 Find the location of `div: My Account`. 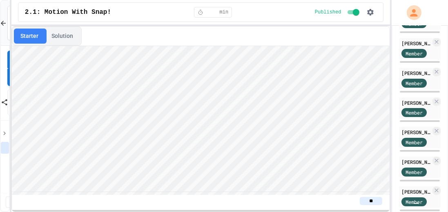

div: My Account is located at coordinates (411, 13).